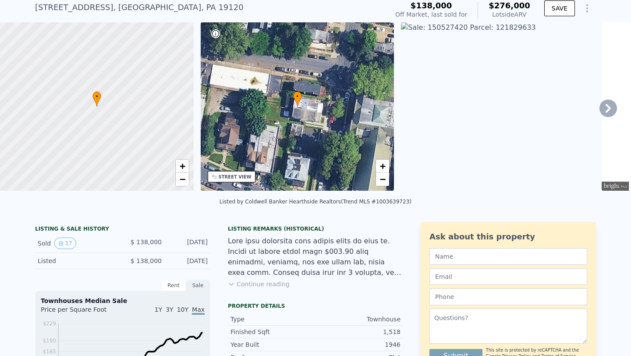 This screenshot has width=631, height=356. Describe the element at coordinates (198, 285) in the screenshot. I see `div: Sale` at that location.